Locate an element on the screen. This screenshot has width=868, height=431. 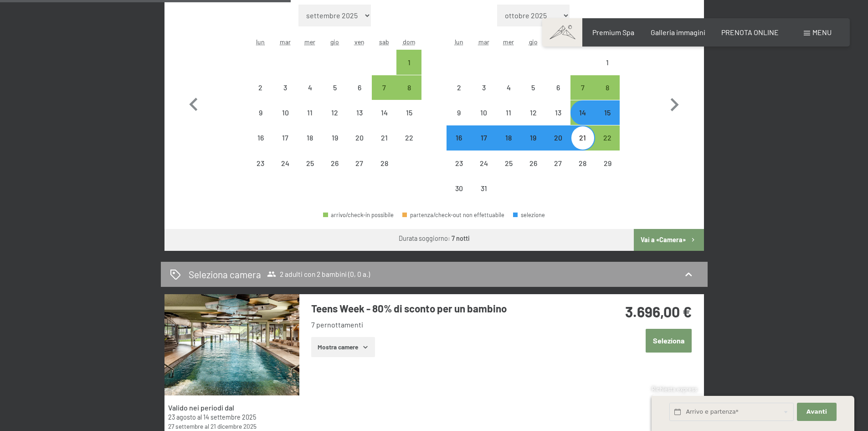
div: Sat Mar 28 2026 is located at coordinates (583, 163).